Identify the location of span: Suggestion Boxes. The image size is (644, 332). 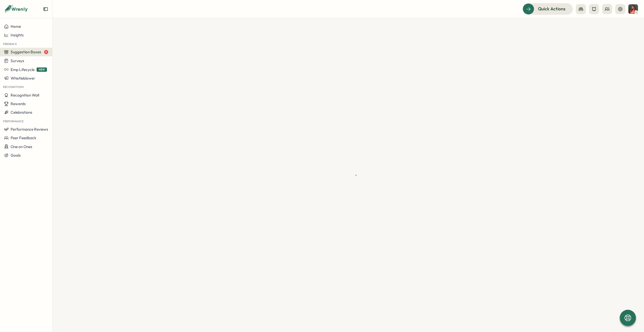
(26, 52).